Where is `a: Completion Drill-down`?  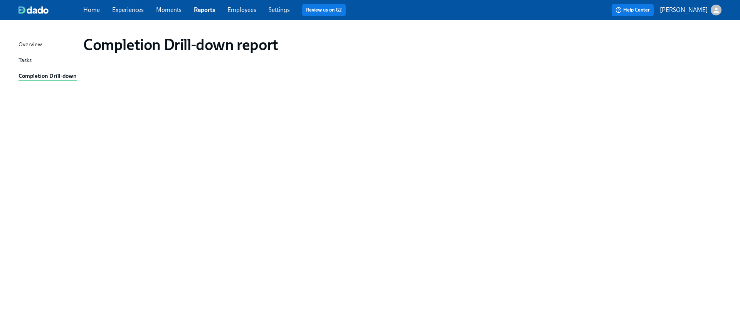
a: Completion Drill-down is located at coordinates (48, 76).